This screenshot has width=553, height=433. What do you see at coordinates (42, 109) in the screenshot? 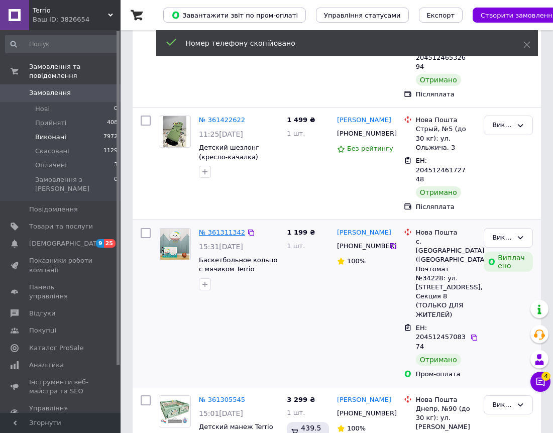
I see `span: Нові` at bounding box center [42, 109].